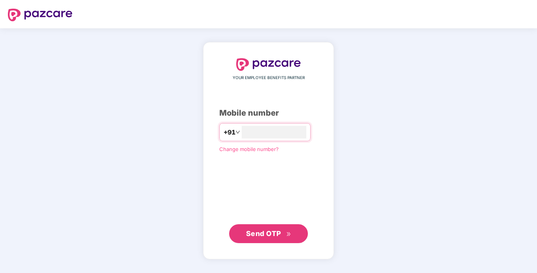  What do you see at coordinates (238, 132) in the screenshot?
I see `span: down` at bounding box center [238, 132].